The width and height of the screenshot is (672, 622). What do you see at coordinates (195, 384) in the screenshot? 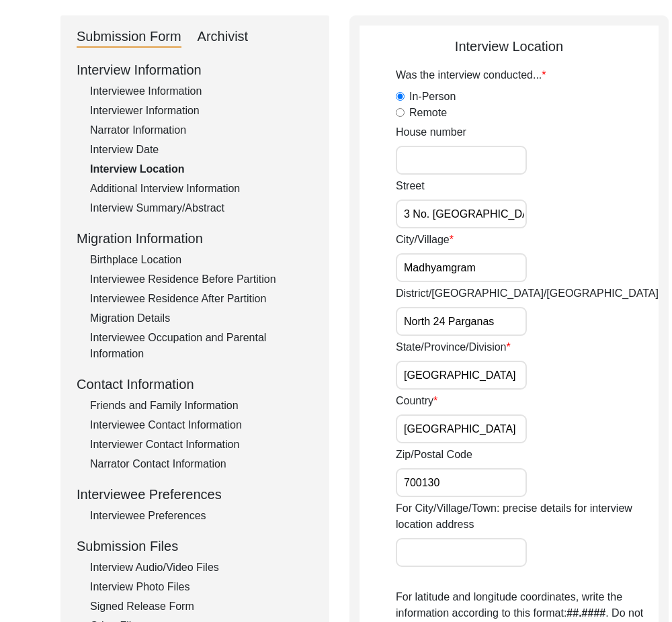
I see `div: Contact Information` at bounding box center [195, 384].